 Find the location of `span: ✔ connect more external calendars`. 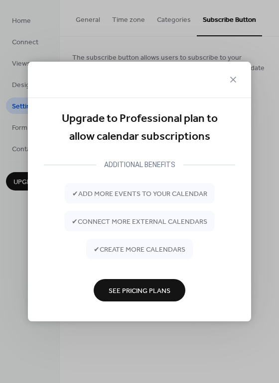

span: ✔ connect more external calendars is located at coordinates (139, 222).